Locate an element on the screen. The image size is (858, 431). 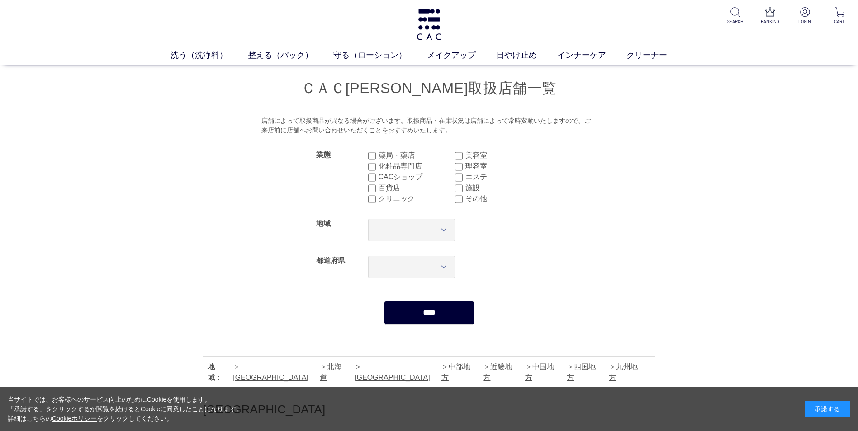
a: 中部地方 is located at coordinates (456, 372).